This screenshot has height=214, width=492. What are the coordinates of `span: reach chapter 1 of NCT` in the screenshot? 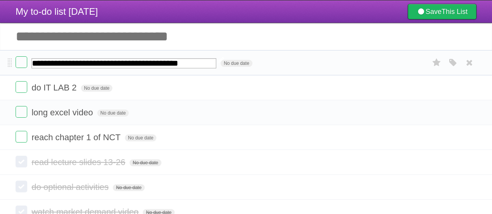 It's located at (77, 137).